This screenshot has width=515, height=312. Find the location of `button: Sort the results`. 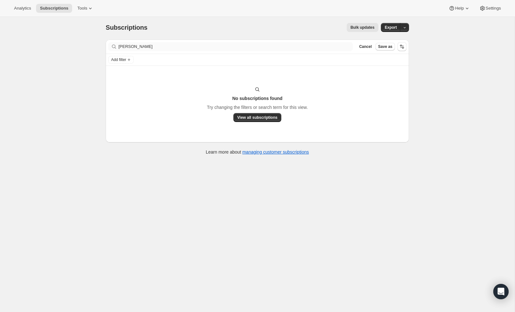

button: Sort the results is located at coordinates (402, 47).